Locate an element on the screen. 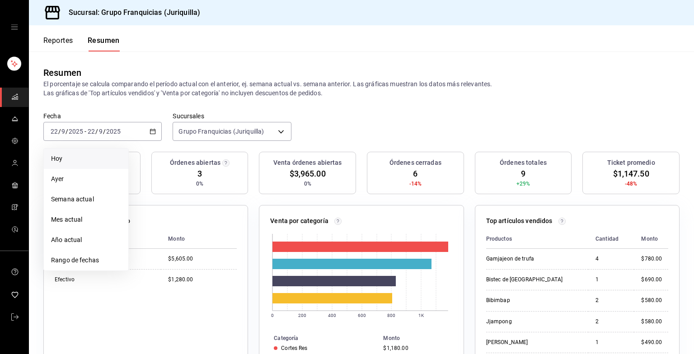 Image resolution: width=694 pixels, height=354 pixels. span: Hoy is located at coordinates (86, 159).